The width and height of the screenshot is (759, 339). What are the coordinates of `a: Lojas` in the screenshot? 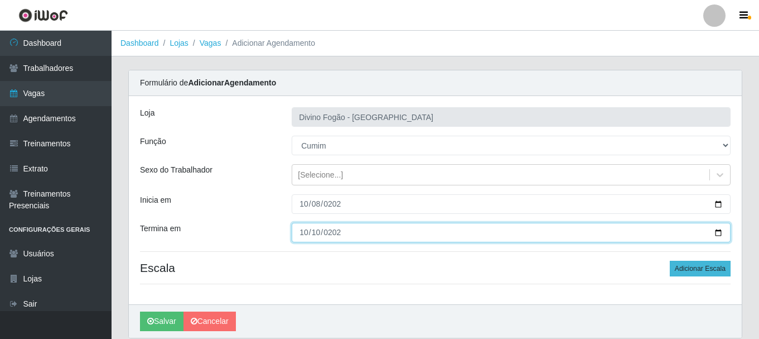 It's located at (178, 43).